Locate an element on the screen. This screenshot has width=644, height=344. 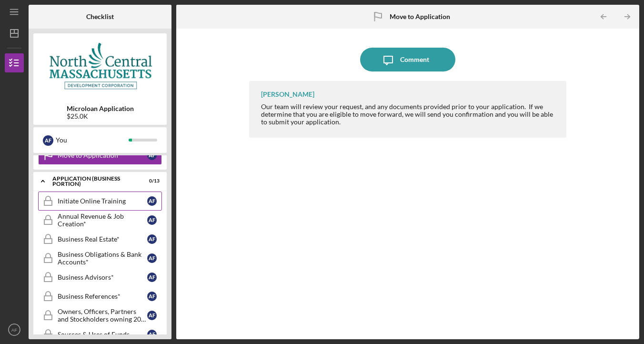
a: Annual Revenue & Job Creation*AF is located at coordinates (100, 220).